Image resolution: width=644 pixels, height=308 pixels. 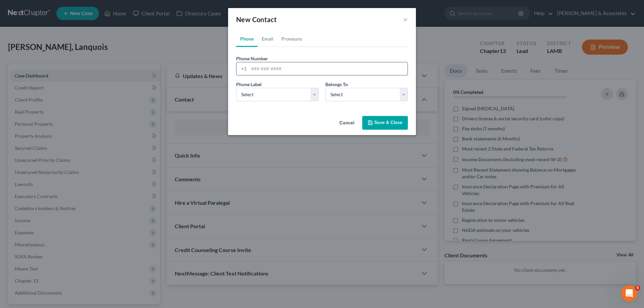 What do you see at coordinates (292, 39) in the screenshot?
I see `a: Pronouns` at bounding box center [292, 39].